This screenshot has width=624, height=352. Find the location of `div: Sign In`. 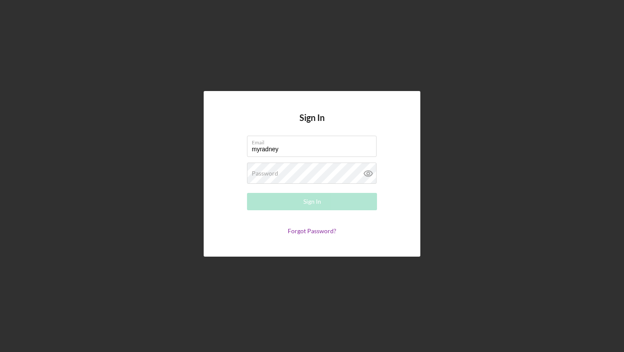

div: Sign In is located at coordinates (312, 202).